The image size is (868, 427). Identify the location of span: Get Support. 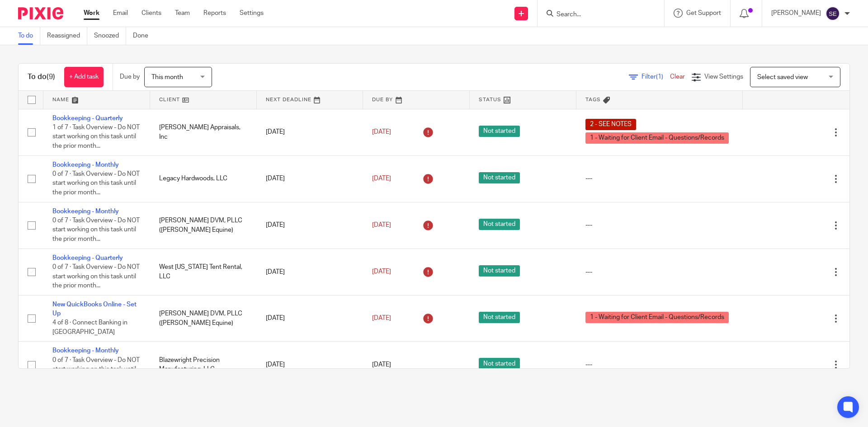
(703, 13).